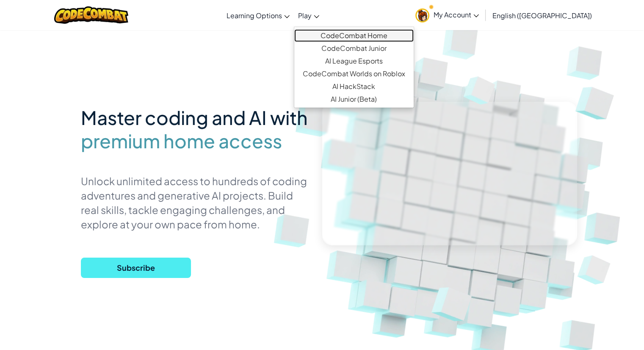  Describe the element at coordinates (354, 36) in the screenshot. I see `a: CodeCombat Home` at that location.